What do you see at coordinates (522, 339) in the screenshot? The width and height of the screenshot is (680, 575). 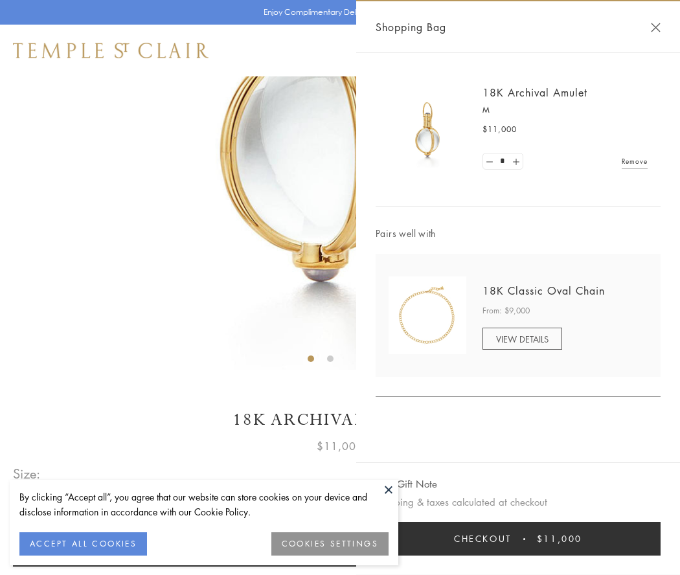 I see `span: VIEW DETAILS` at bounding box center [522, 339].